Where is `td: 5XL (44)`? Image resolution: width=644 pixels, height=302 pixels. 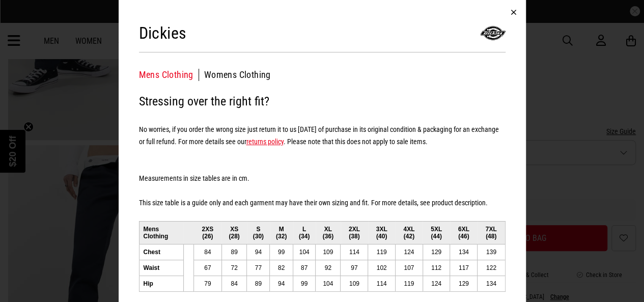
td: 5XL (44) is located at coordinates (437, 232).